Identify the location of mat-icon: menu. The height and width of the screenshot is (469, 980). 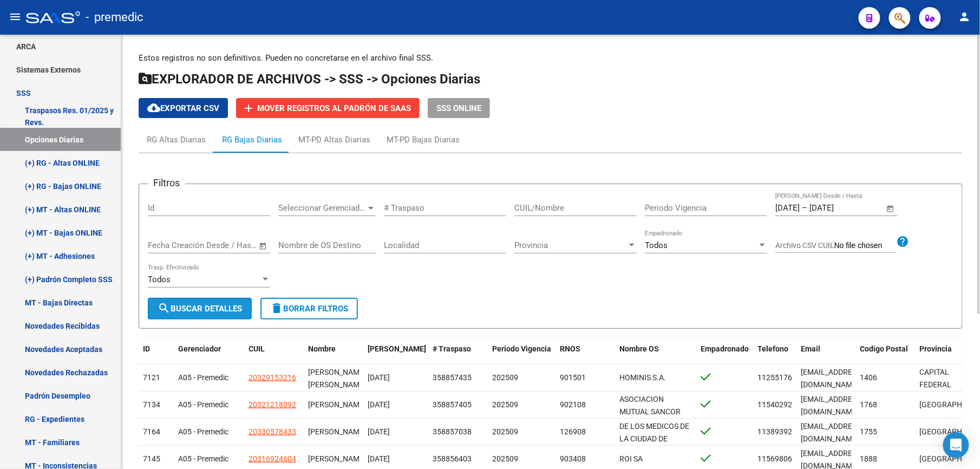
(15, 17).